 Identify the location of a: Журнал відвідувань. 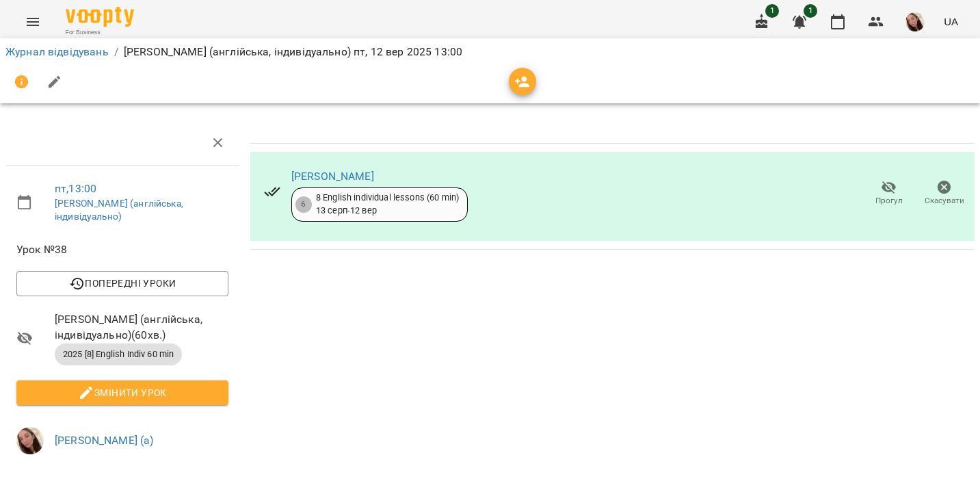
(57, 51).